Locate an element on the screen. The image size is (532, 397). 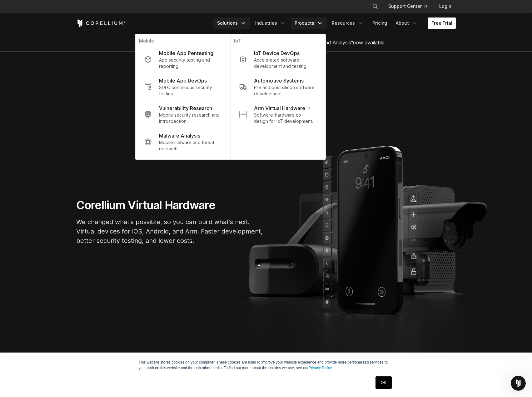
p: Mobile malware and threat research. is located at coordinates (190, 146).